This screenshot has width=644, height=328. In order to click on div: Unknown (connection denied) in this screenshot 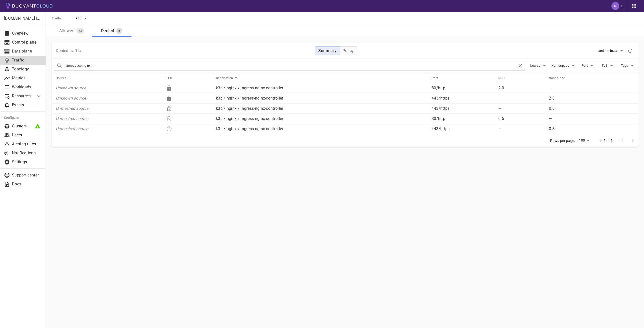, I will do `click(169, 129)`.